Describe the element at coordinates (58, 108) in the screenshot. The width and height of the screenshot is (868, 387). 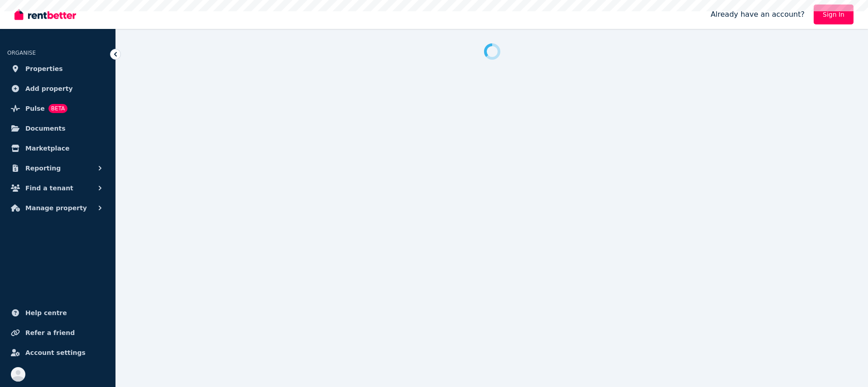
I see `span: BETA` at that location.